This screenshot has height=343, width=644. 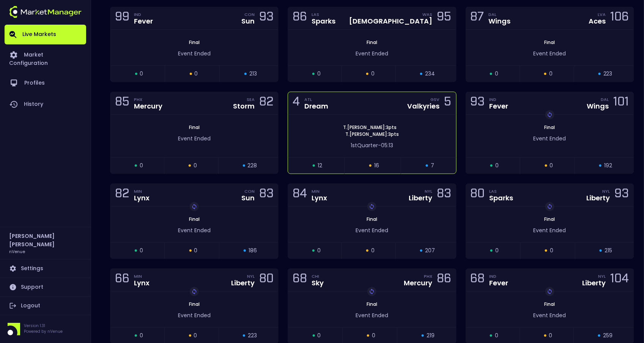 What do you see at coordinates (45, 329) in the screenshot?
I see `div: Version 1.31Powered by nVenue` at bounding box center [45, 329].